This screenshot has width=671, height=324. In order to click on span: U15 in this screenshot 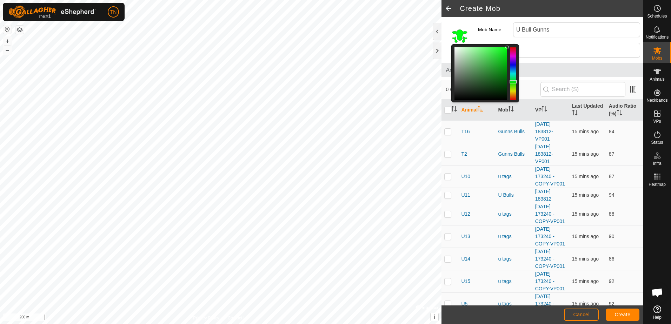, I will do `click(466, 281)`.